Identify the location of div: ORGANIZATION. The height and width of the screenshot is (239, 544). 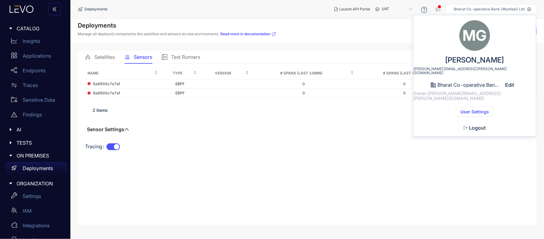
(35, 183).